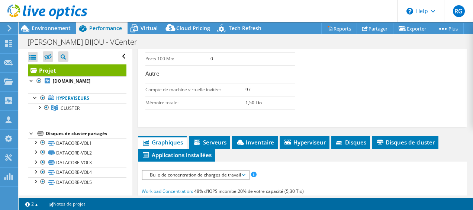 The height and width of the screenshot is (210, 473). I want to click on span: 48% d'IOPS incombe 20% de votre capacité (5,30 Tio), so click(249, 191).